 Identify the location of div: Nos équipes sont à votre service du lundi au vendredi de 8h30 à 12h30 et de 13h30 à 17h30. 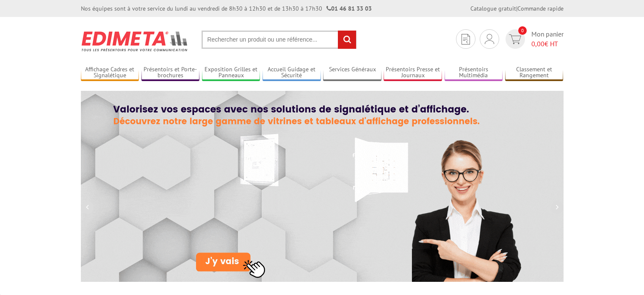
(226, 9).